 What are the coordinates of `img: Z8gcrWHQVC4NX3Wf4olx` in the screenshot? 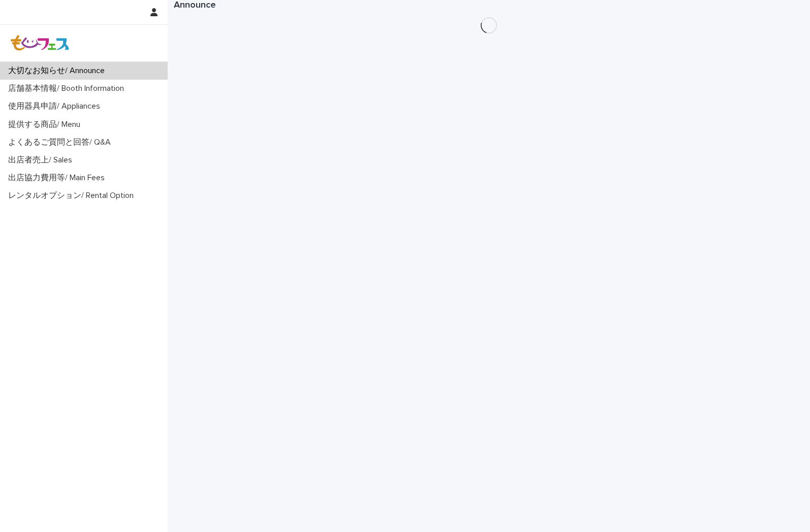 It's located at (40, 43).